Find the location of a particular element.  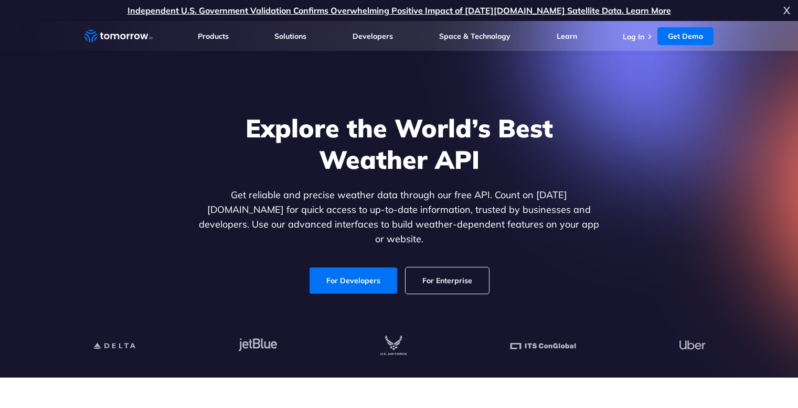

a: Log In is located at coordinates (633, 37).